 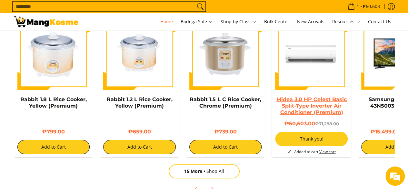 What do you see at coordinates (380, 21) in the screenshot?
I see `span: Contact Us` at bounding box center [380, 21].